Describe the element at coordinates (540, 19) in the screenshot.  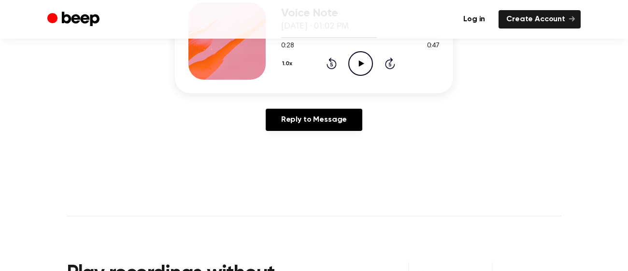
I see `a: Create Account` at that location.